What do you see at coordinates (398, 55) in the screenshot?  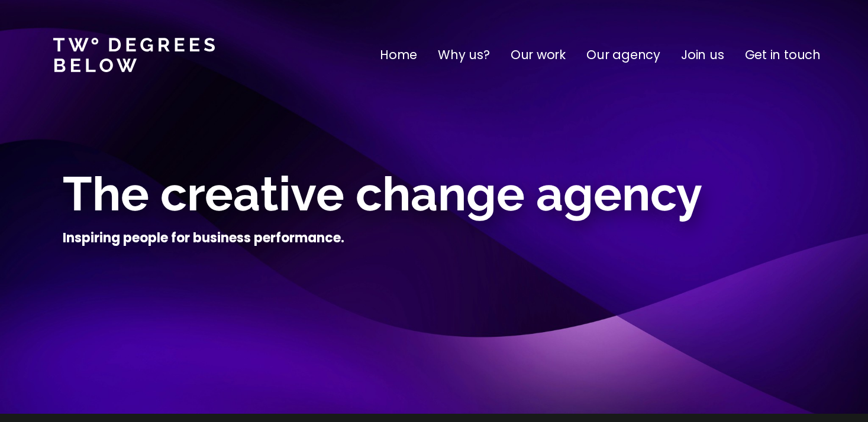 I see `a: Home` at bounding box center [398, 55].